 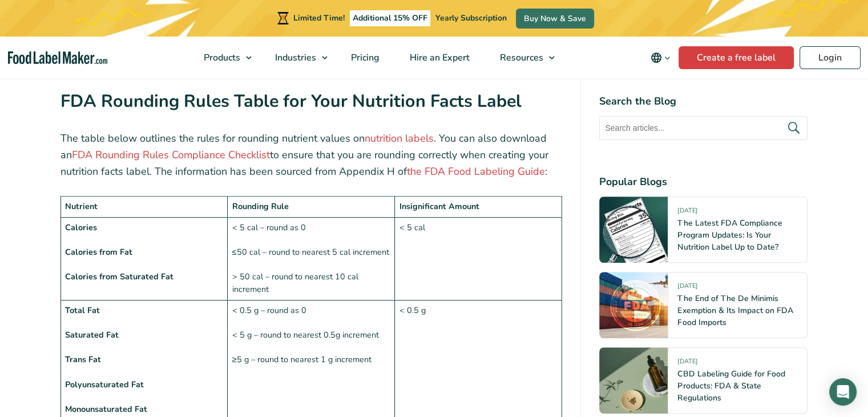 I want to click on span: Industries, so click(x=294, y=58).